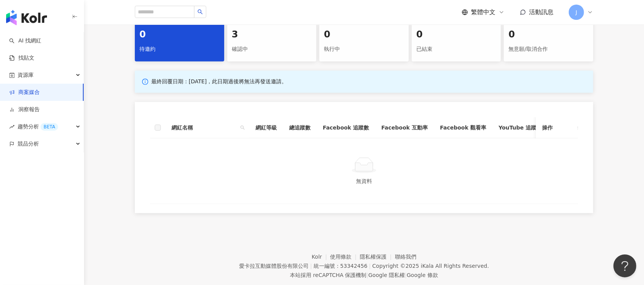 The width and height of the screenshot is (644, 285). Describe the element at coordinates (26, 17) in the screenshot. I see `img: logo` at that location.